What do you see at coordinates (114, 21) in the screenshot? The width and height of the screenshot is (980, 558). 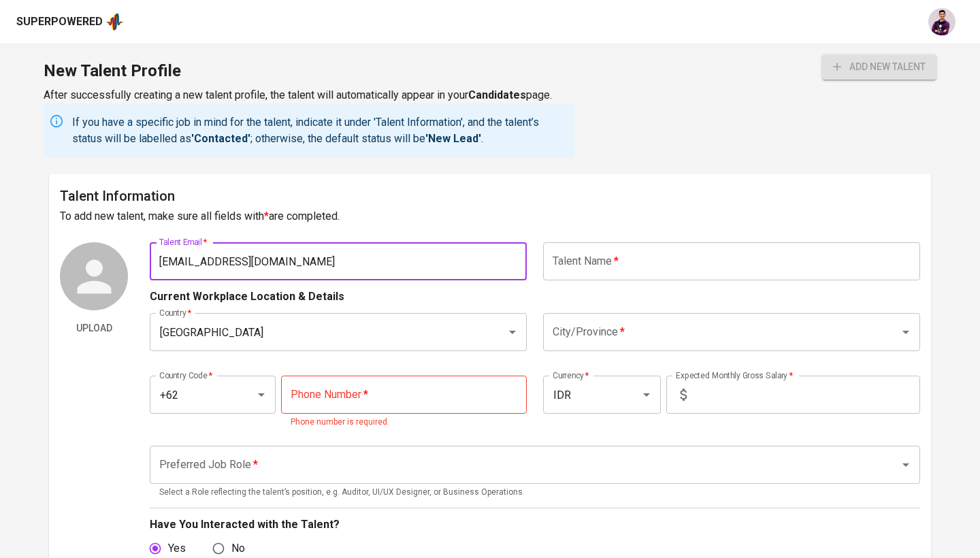 I see `img: app logo` at bounding box center [114, 21].